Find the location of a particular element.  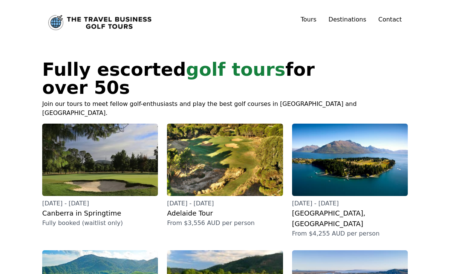

a: Contact is located at coordinates (390, 20).